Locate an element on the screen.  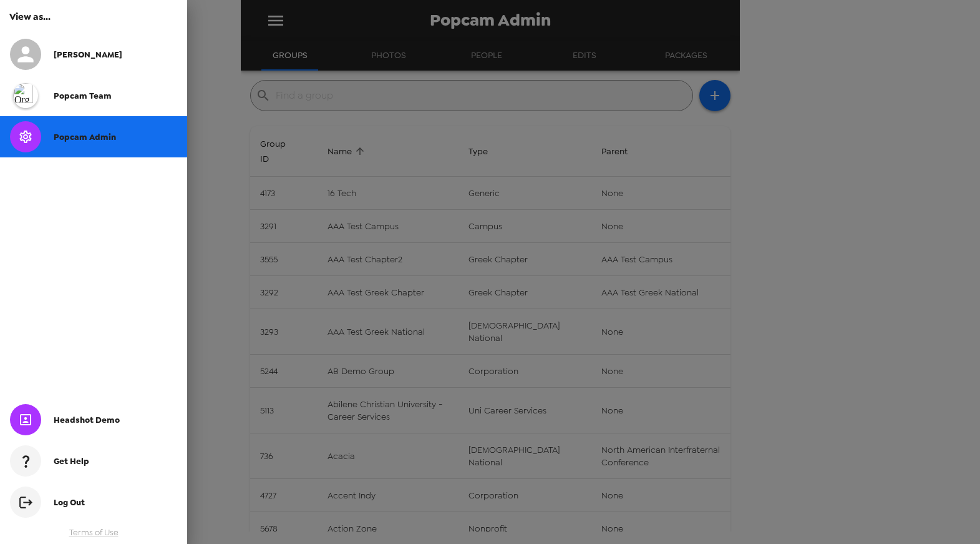
span: Headshot Demo is located at coordinates (87, 419).